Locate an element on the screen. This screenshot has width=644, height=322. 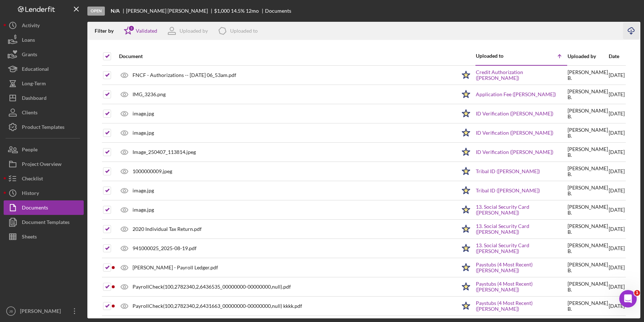
div: People is located at coordinates (29, 150).